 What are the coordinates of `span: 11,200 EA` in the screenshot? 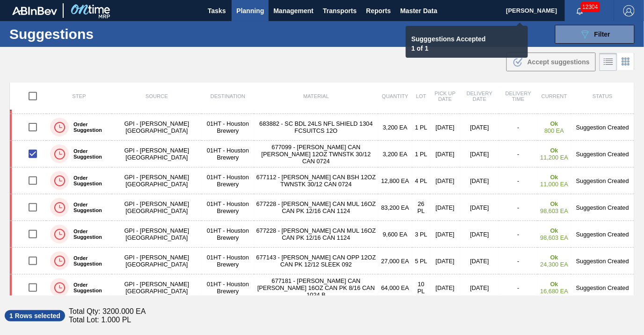 It's located at (555, 157).